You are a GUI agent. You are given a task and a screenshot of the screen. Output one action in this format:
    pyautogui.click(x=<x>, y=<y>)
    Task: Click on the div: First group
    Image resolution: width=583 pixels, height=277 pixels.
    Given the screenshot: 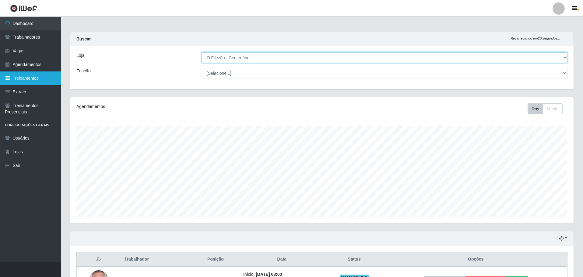 What is the action you would take?
    pyautogui.click(x=545, y=109)
    